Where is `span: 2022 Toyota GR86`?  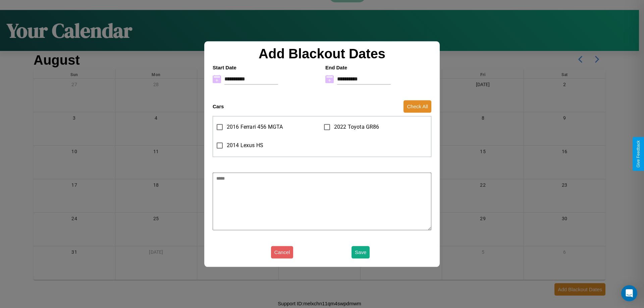
span: 2022 Toyota GR86 is located at coordinates (357, 127).